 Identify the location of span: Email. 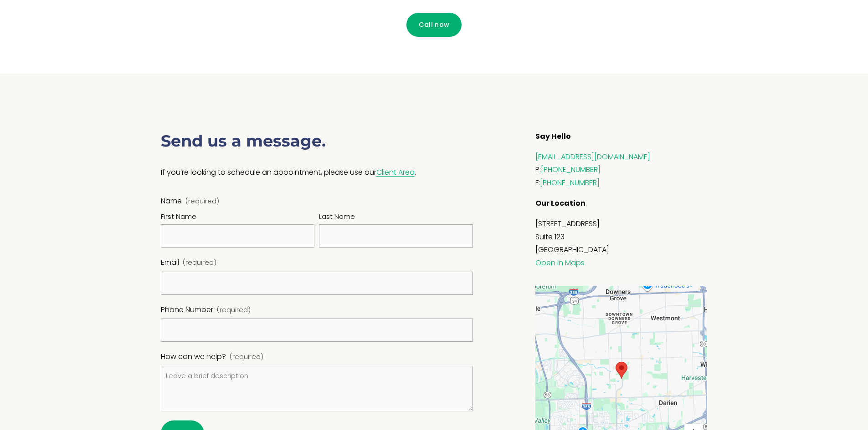
(170, 263).